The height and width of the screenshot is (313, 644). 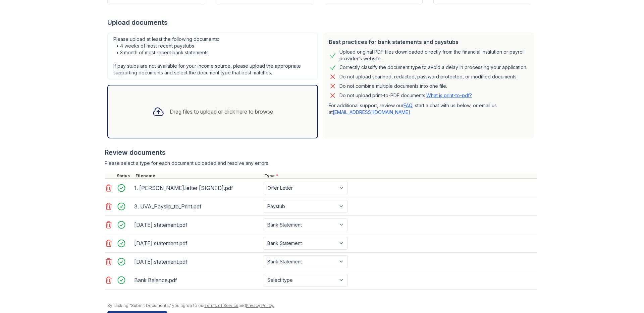 What do you see at coordinates (428, 77) in the screenshot?
I see `div: Do not upload scanned, redacted, password protected, or modified documents.` at bounding box center [428, 77].